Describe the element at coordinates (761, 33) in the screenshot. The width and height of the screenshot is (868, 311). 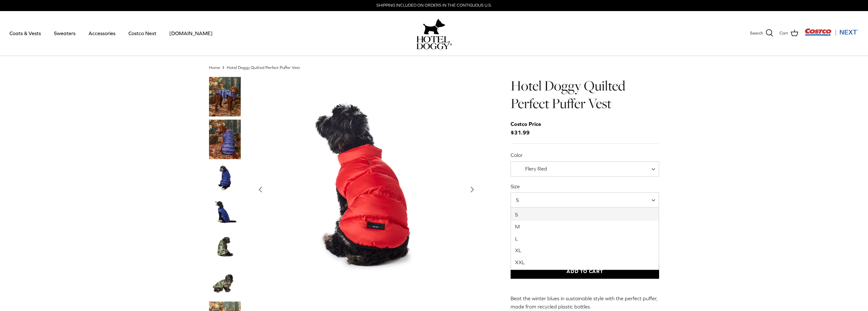
I see `a: Search` at that location.